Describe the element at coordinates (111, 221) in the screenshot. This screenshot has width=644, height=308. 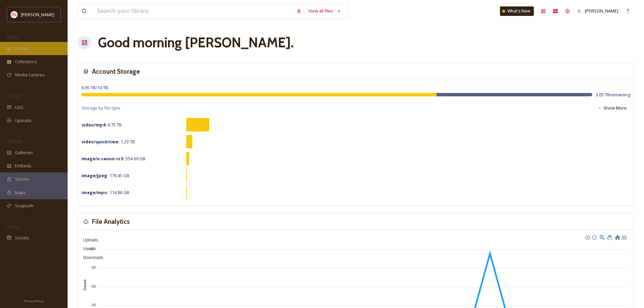
I see `h3: File Analytics` at that location.